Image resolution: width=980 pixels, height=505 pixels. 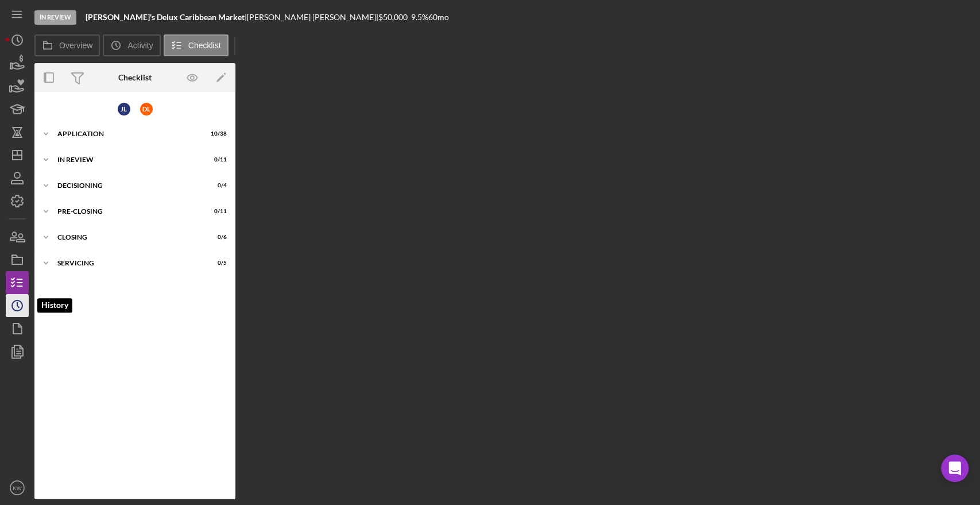 What do you see at coordinates (124, 109) in the screenshot?
I see `div: J L` at bounding box center [124, 109].